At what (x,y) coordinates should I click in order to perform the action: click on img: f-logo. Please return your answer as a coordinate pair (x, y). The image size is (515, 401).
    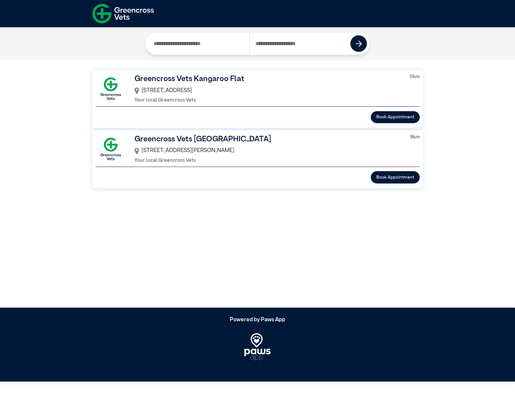
    Looking at the image, I should click on (123, 14).